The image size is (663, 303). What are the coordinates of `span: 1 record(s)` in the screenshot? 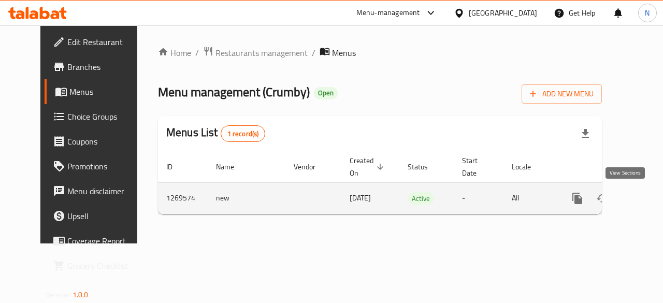 It's located at (243, 134).